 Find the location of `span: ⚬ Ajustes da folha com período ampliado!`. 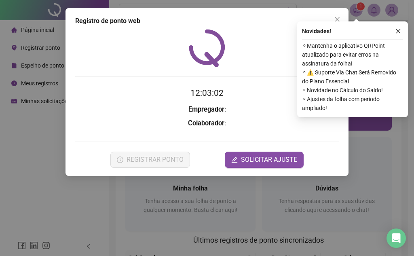

span: ⚬ Ajustes da folha com período ampliado! is located at coordinates (352, 103).